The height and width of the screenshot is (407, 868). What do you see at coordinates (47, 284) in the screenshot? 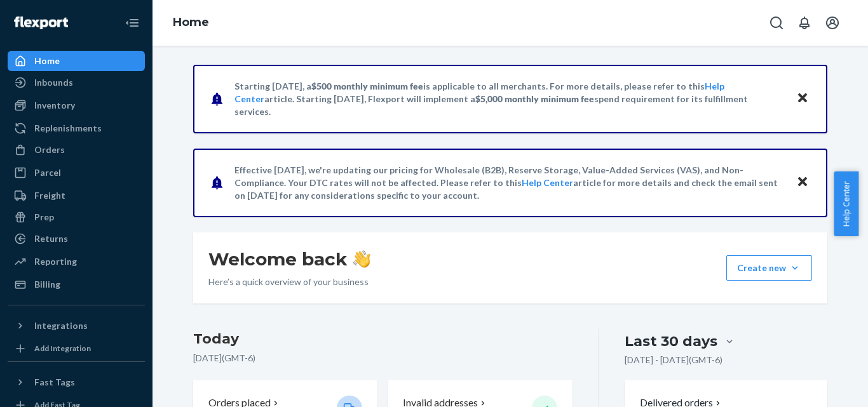
I see `div: Billing` at bounding box center [47, 284].